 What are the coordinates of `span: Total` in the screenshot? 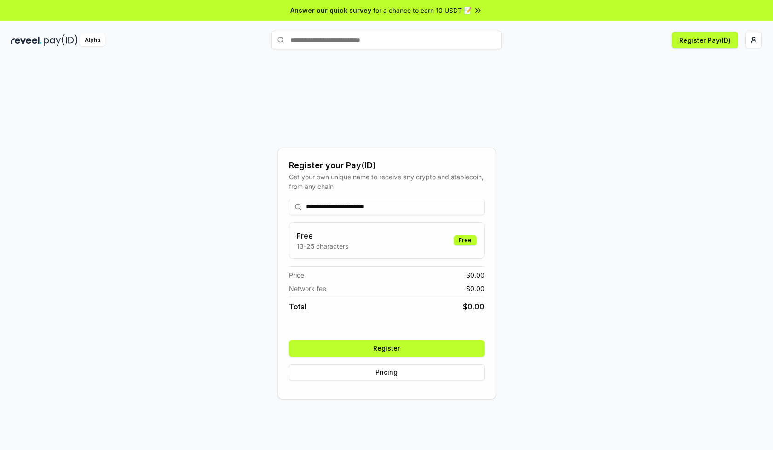 It's located at (298, 307).